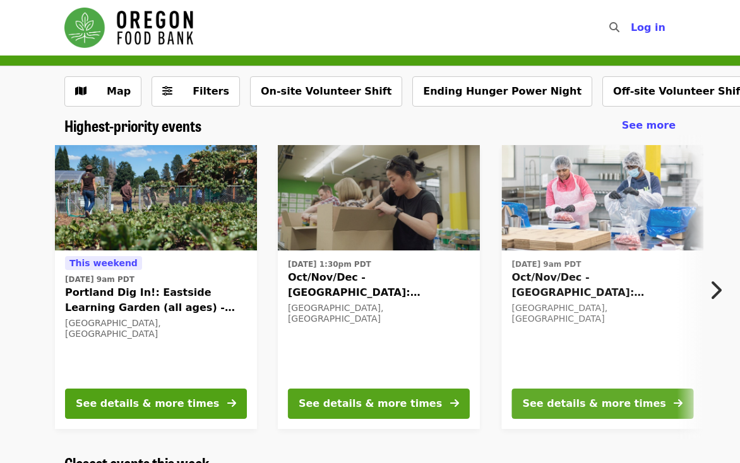 This screenshot has height=463, width=740. Describe the element at coordinates (211, 91) in the screenshot. I see `span: Filters` at that location.